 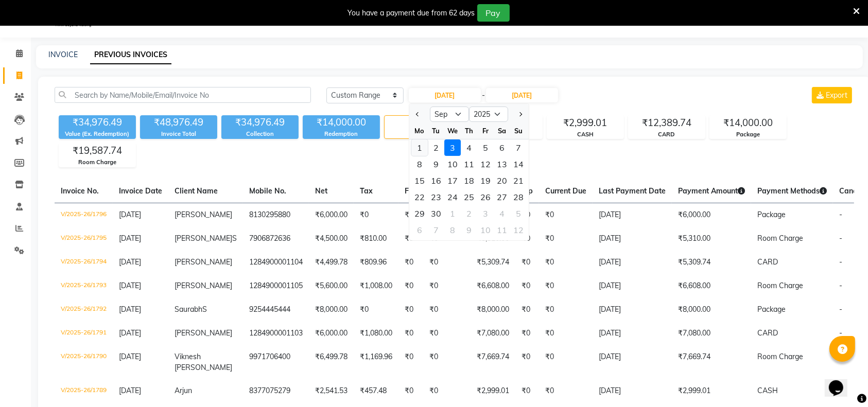 I want to click on div: 6, so click(x=502, y=148).